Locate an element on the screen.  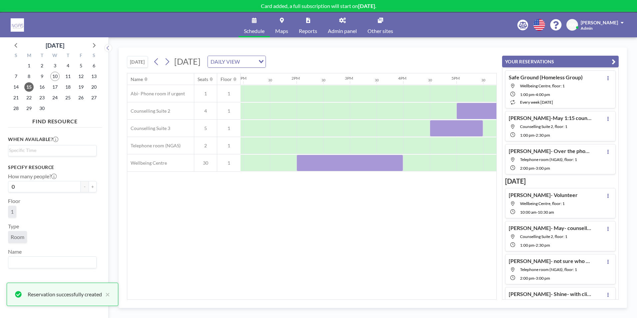
span: Counselling Suite 2 is located at coordinates (149, 111).